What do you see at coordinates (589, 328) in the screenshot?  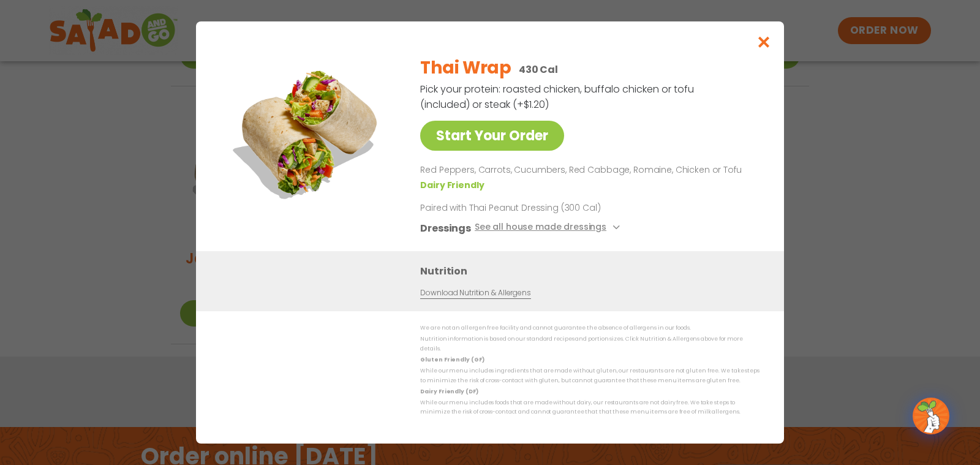 I see `p: We are not an allergen free facility and cannot guarantee the absence of allergens in our foods.` at bounding box center [589, 328].